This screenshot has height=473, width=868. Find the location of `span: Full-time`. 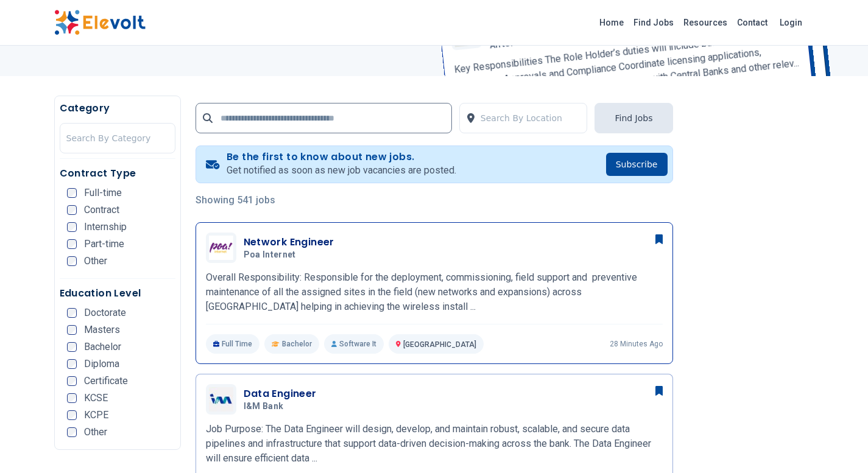

span: Full-time is located at coordinates (103, 193).